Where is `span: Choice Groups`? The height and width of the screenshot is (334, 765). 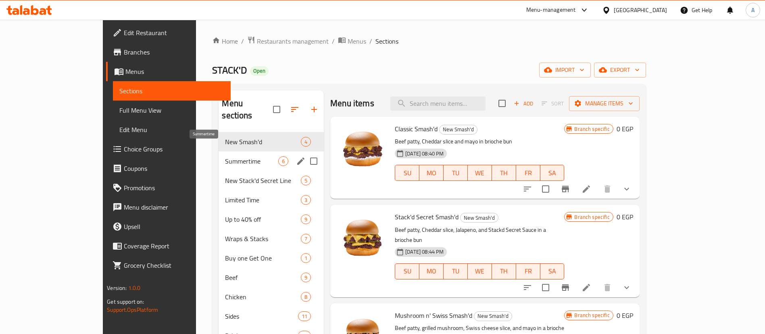
span: Choice Groups is located at coordinates (174, 149).